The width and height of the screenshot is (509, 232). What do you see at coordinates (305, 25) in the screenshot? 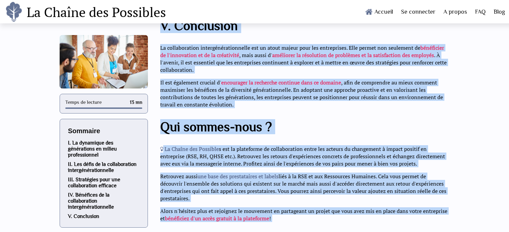
I see `h2: V. Conclusion` at bounding box center [305, 25].